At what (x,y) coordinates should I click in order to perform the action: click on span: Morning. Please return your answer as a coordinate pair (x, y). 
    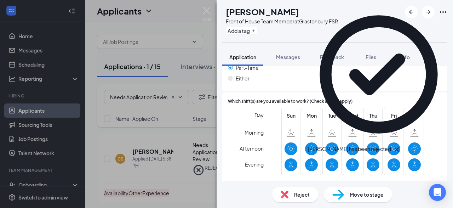
    Looking at the image, I should click on (254, 132).